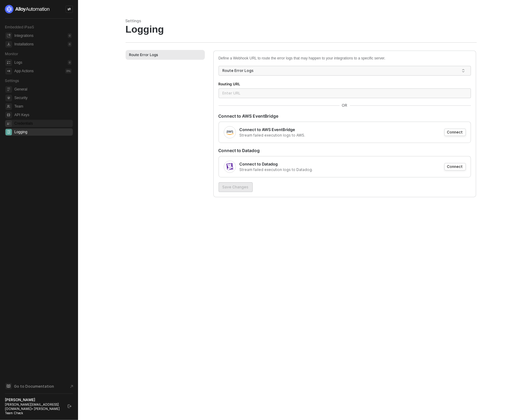  I want to click on button: Save Changes, so click(235, 187).